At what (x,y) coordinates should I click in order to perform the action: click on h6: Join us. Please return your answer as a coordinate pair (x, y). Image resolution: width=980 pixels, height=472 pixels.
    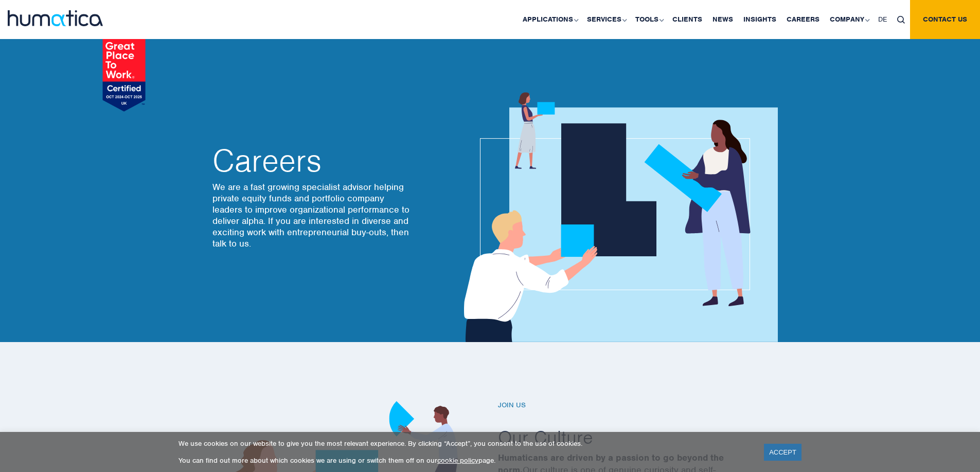
    Looking at the image, I should click on (637, 406).